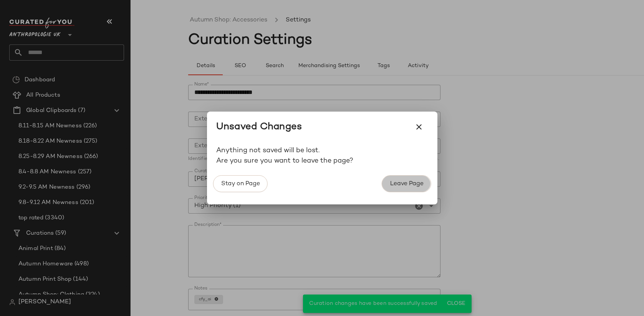 Image resolution: width=644 pixels, height=316 pixels. Describe the element at coordinates (240, 184) in the screenshot. I see `button: Stay on Page` at that location.